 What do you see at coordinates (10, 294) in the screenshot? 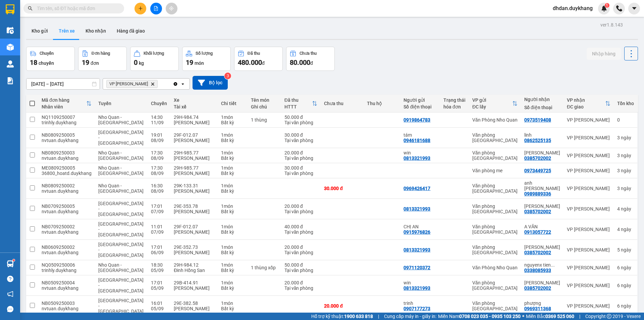
I see `span: notification` at bounding box center [10, 294].